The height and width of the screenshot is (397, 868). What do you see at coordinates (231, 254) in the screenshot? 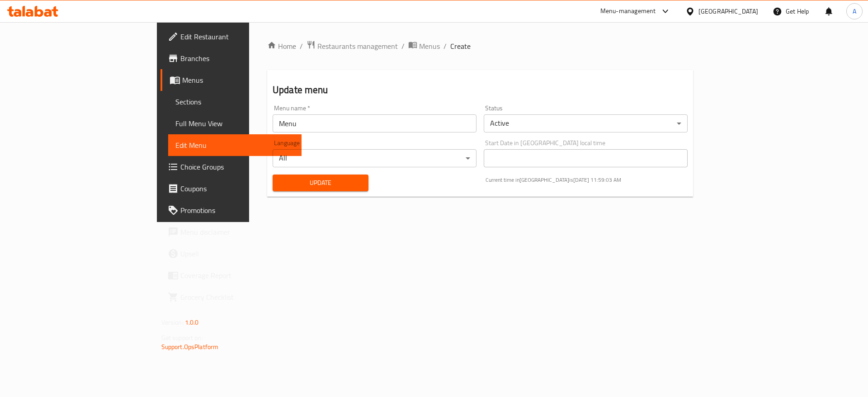
I see `a: Upsell` at bounding box center [231, 254].